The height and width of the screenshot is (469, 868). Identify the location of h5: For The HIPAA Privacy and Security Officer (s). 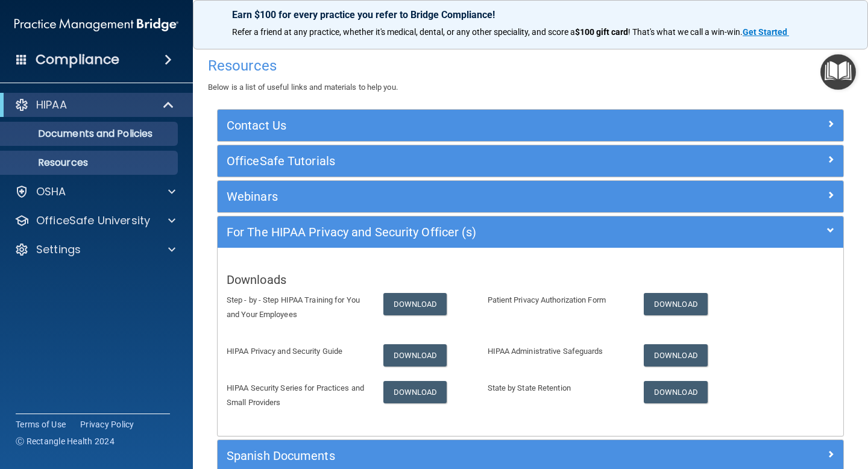
(452, 232).